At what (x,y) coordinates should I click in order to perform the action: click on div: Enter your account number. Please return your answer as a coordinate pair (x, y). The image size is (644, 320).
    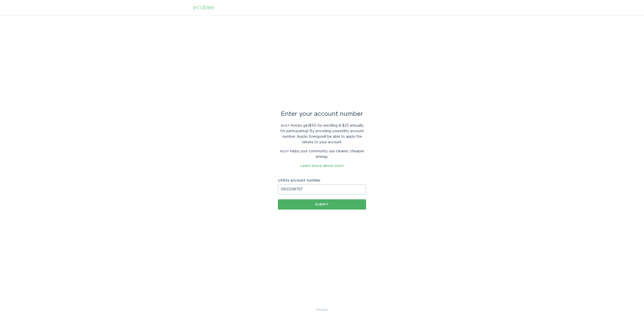
    Looking at the image, I should click on (322, 114).